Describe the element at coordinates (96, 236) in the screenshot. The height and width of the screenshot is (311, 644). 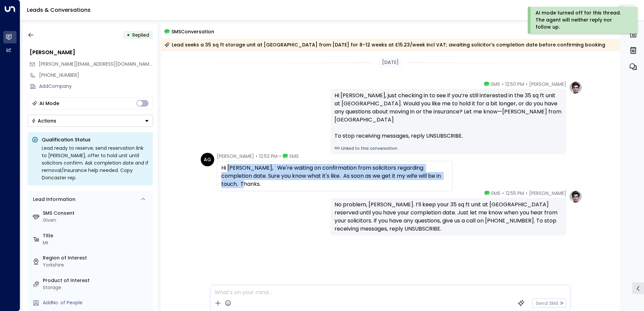
I see `label: Title` at that location.